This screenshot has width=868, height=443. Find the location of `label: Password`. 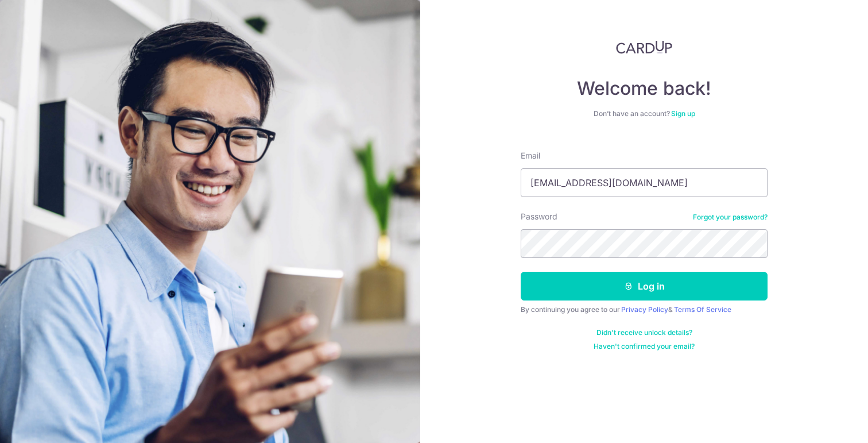

label: Password is located at coordinates (539, 216).